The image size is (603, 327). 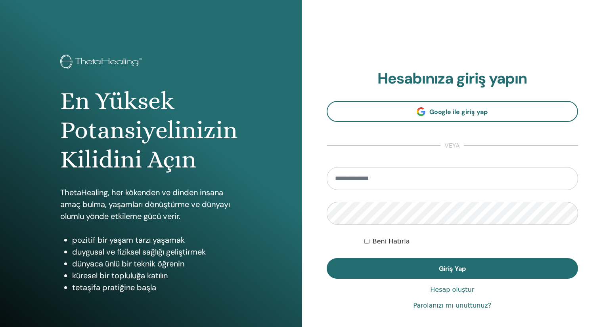 What do you see at coordinates (157, 264) in the screenshot?
I see `li: dünyaca ünlü bir teknik öğrenin` at bounding box center [157, 264].